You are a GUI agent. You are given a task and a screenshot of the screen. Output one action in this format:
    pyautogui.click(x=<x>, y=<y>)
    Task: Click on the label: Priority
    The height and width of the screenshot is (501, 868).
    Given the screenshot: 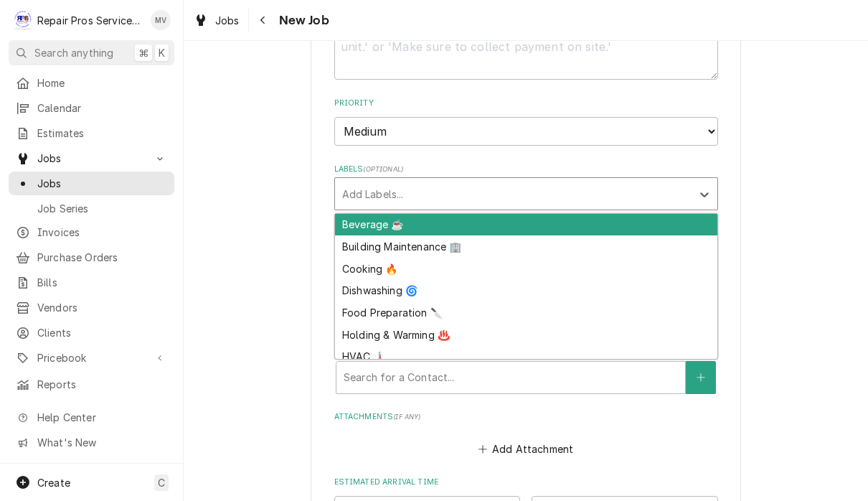 What is the action you would take?
    pyautogui.click(x=526, y=104)
    